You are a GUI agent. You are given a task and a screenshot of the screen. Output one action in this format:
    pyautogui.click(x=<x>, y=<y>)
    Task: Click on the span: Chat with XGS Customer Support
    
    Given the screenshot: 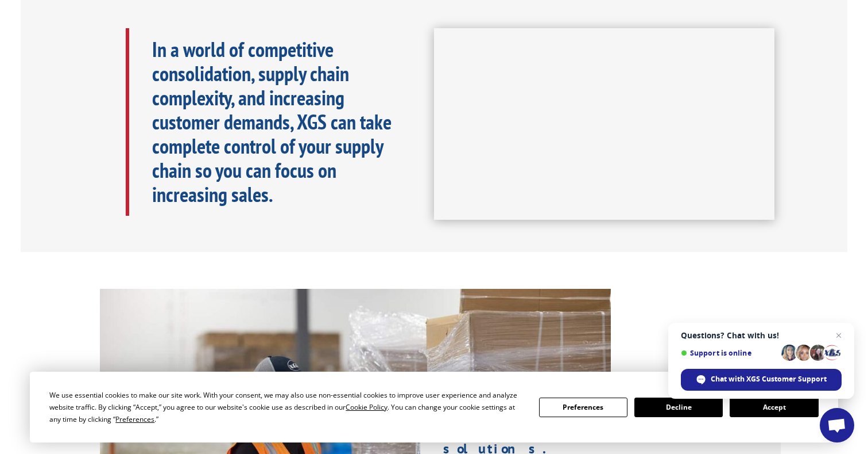 What is the action you would take?
    pyautogui.click(x=769, y=378)
    